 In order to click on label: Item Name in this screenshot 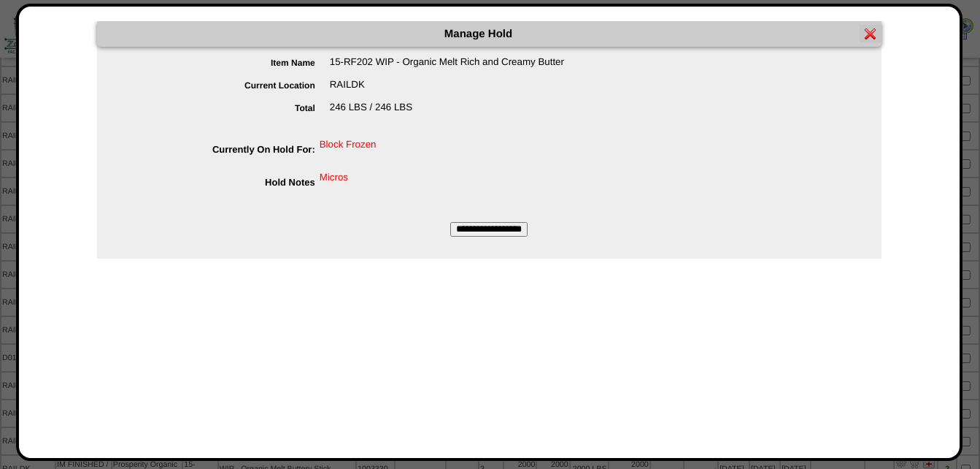, I will do `click(227, 63)`.